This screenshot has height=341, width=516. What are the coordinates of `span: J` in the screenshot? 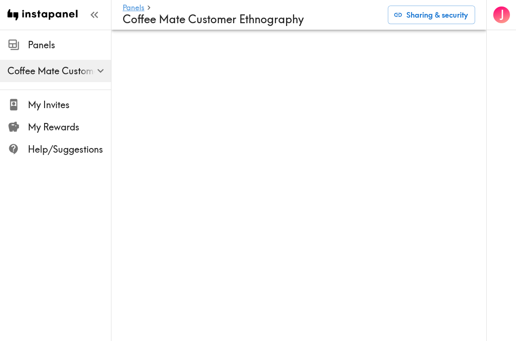 It's located at (502, 15).